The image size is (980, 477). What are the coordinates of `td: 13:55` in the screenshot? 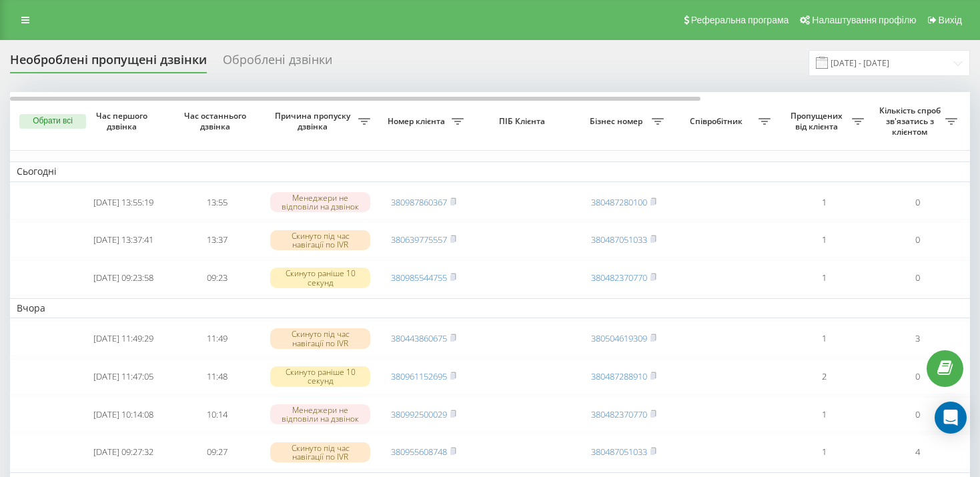 It's located at (217, 202).